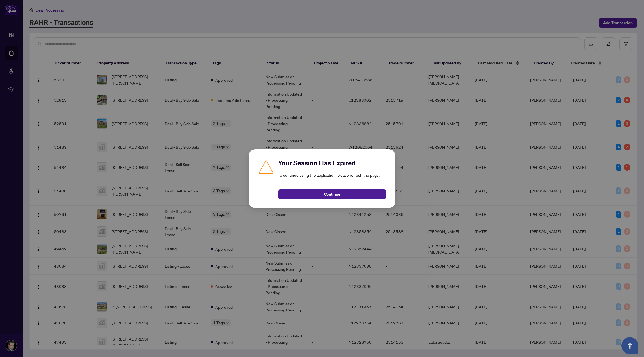 Image resolution: width=644 pixels, height=357 pixels. I want to click on button: Continue, so click(332, 194).